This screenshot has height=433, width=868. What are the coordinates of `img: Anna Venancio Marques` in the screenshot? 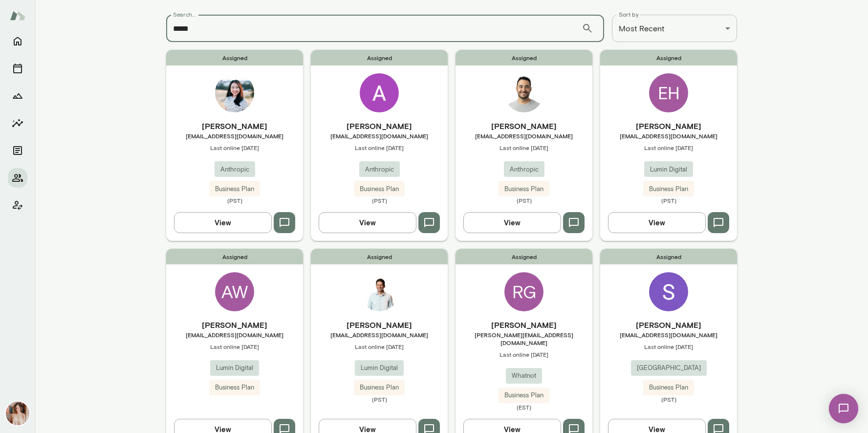 It's located at (379, 92).